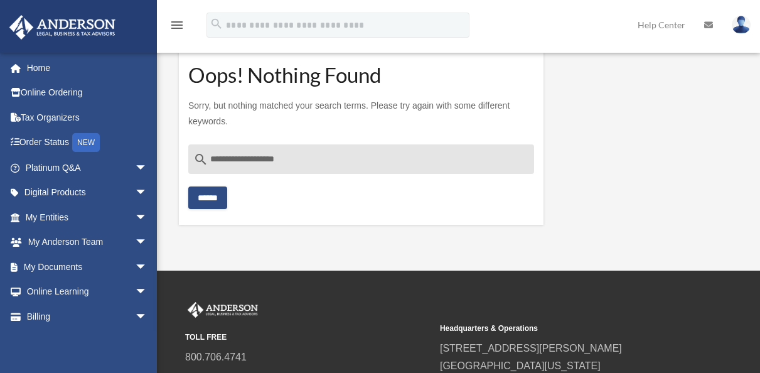 The width and height of the screenshot is (760, 373). What do you see at coordinates (84, 68) in the screenshot?
I see `a: Home` at bounding box center [84, 68].